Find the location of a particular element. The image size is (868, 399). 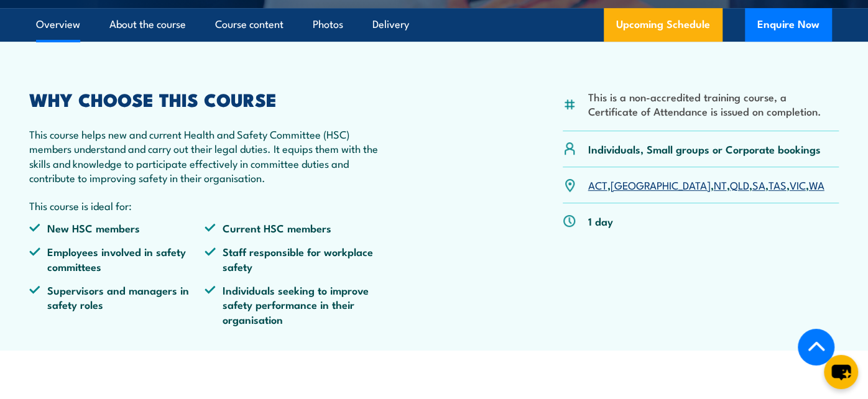

a: VIC is located at coordinates (798, 185).